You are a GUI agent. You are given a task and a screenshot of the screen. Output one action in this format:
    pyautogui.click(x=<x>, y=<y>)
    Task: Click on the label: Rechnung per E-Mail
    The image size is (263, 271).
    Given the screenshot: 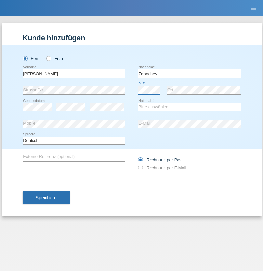 What is the action you would take?
    pyautogui.click(x=162, y=168)
    